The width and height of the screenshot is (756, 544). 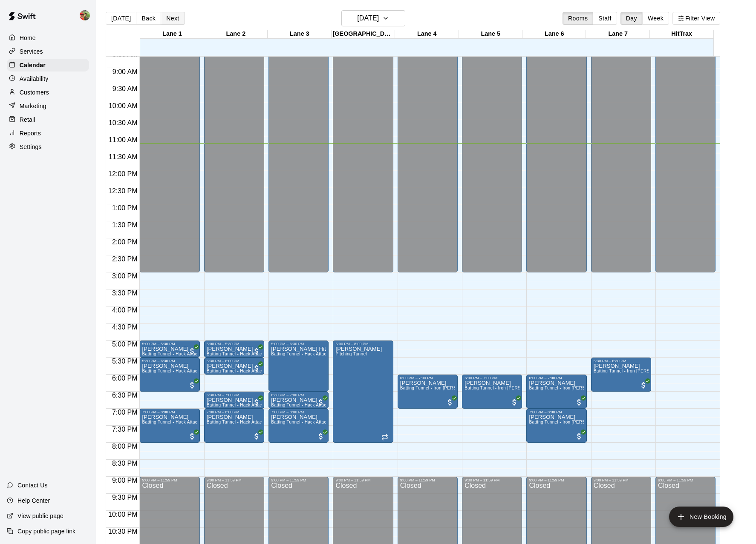 What do you see at coordinates (125, 293) in the screenshot?
I see `span: 3:30 PM` at bounding box center [125, 293].